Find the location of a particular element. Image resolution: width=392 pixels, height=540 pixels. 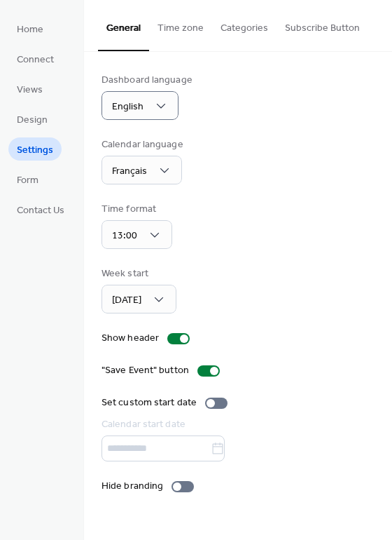

div: Calendar language is located at coordinates (142, 144).